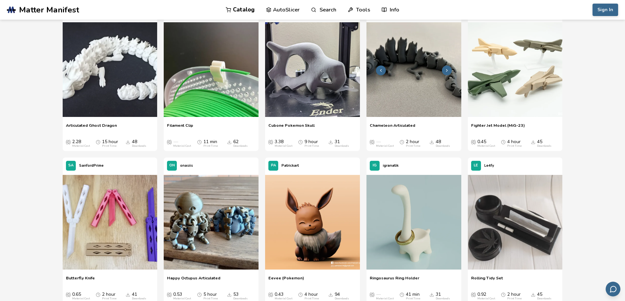 The height and width of the screenshot is (301, 625). Describe the element at coordinates (394, 281) in the screenshot. I see `span: Ringosaurus Ring Holder` at that location.